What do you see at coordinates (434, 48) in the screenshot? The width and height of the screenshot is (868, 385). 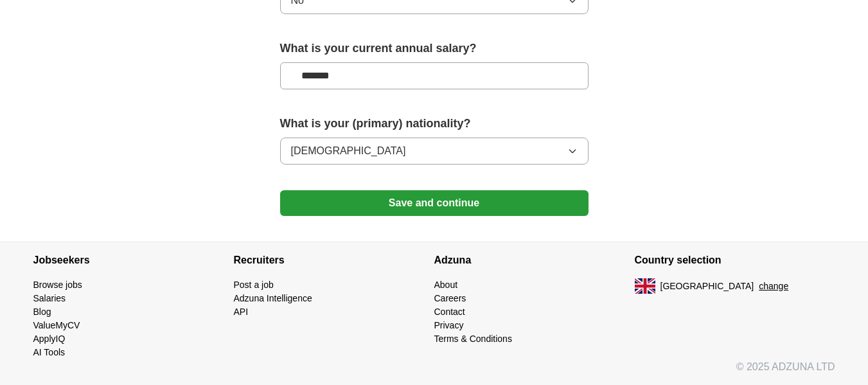 I see `label: What is your current annual salary?` at bounding box center [434, 48].